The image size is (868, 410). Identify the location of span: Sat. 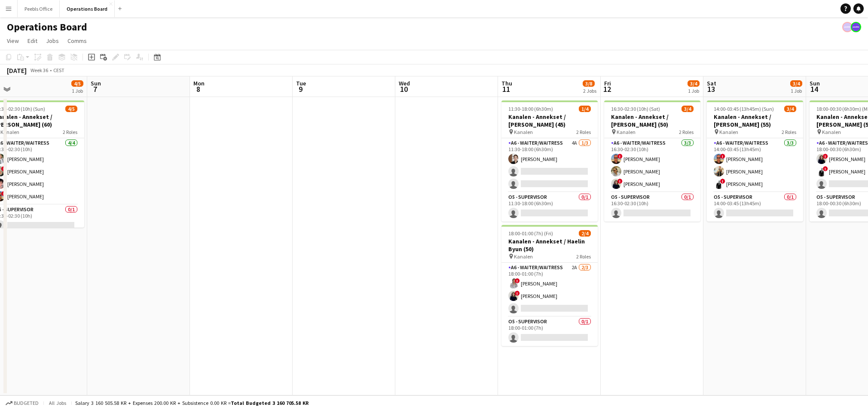
(712, 83).